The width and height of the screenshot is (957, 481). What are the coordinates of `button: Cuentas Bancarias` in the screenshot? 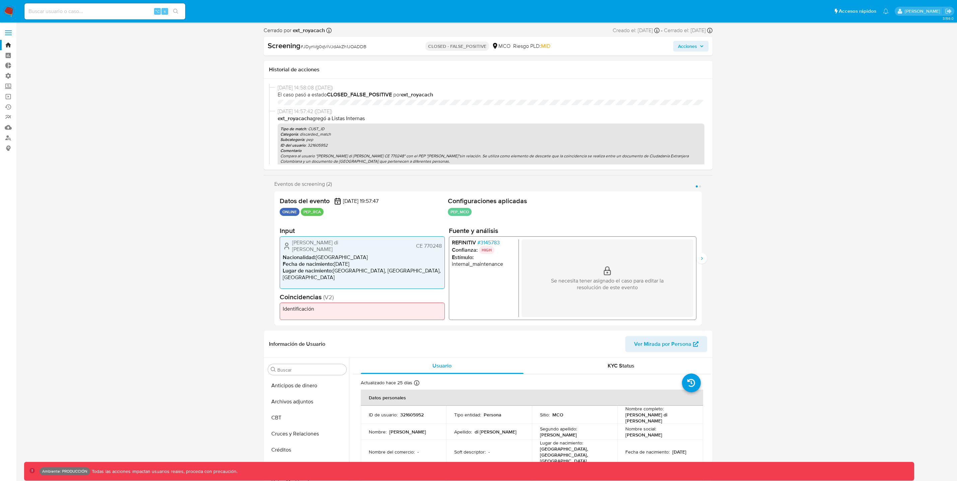 It's located at (307, 466).